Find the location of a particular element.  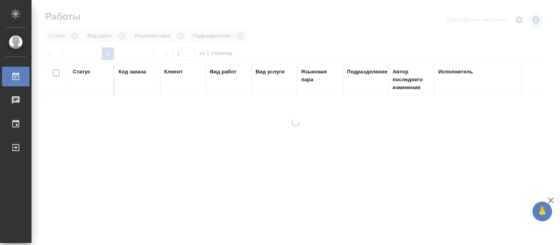

div: Код заказа is located at coordinates (132, 72).